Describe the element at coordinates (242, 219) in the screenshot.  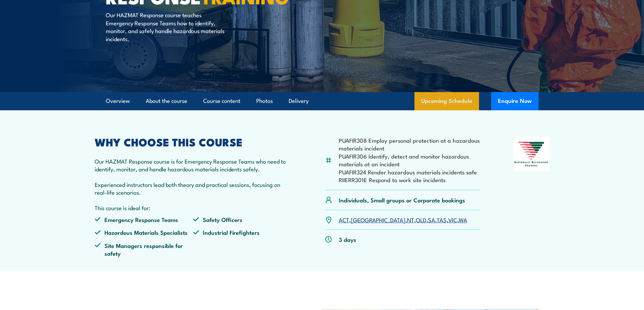
I see `li: Safety Officers` at that location.